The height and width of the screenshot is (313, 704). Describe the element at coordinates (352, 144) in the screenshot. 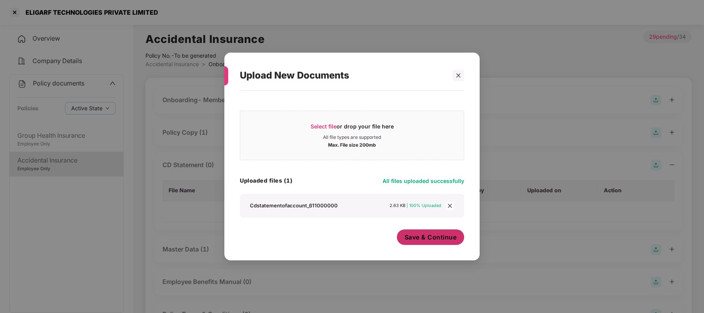

I see `div: Max. File size 200mb` at that location.